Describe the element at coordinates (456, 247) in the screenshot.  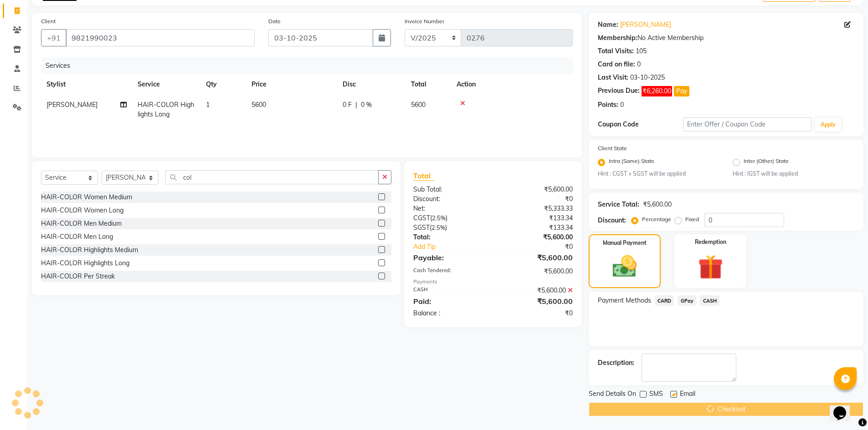
I see `a: Add Tip` at that location.